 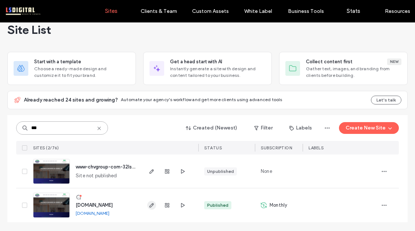 I want to click on span: Choose a ready-made design and customize it to fit your brand., so click(x=82, y=72).